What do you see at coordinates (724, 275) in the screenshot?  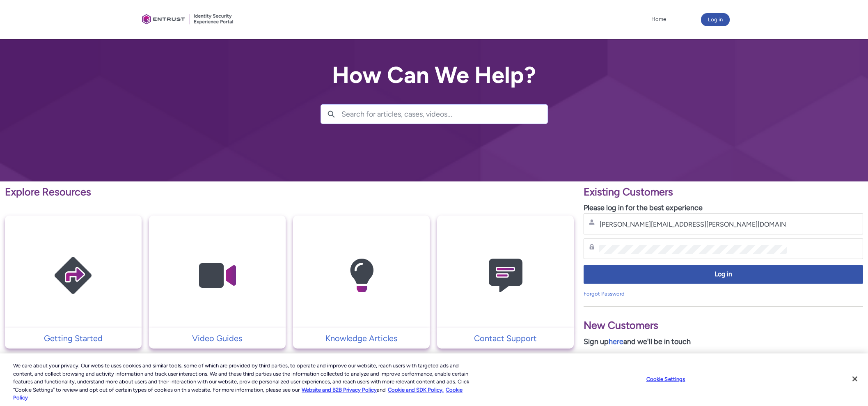 I see `span: Log in` at bounding box center [724, 275].